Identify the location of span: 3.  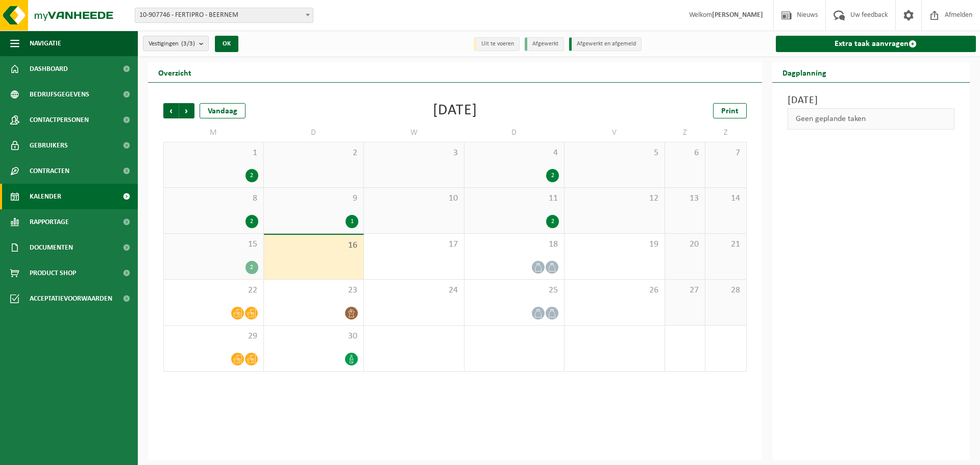
(414, 153).